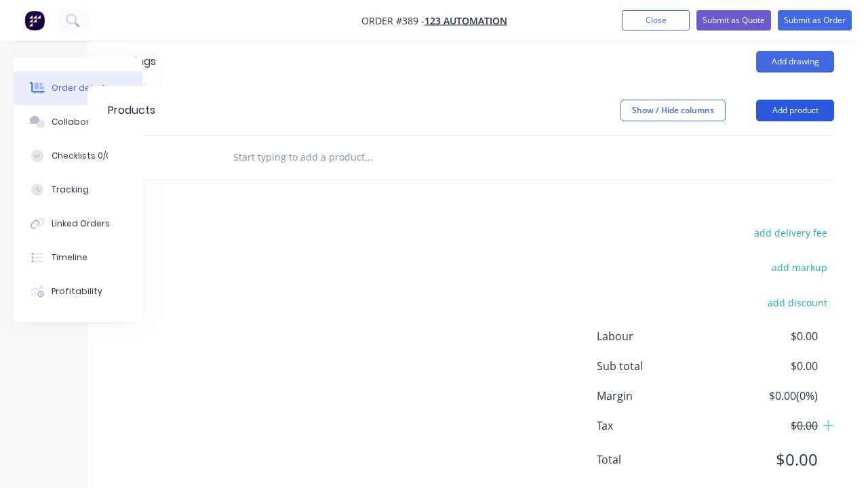 This screenshot has height=488, width=868. What do you see at coordinates (657, 425) in the screenshot?
I see `span: Tax` at bounding box center [657, 425].